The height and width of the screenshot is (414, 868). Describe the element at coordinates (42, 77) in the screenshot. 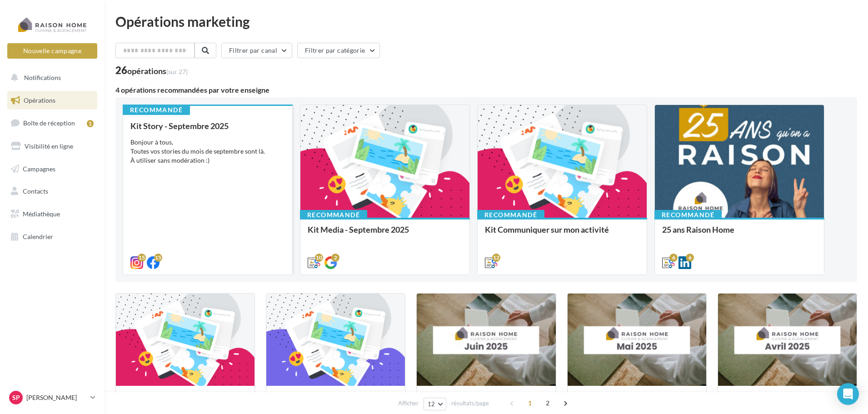

I see `span: Notifications` at that location.